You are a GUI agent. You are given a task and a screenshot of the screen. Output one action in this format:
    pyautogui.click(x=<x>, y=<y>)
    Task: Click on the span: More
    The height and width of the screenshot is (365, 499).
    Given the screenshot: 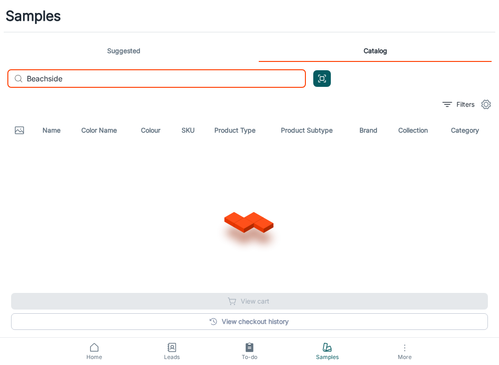 What is the action you would take?
    pyautogui.click(x=404, y=356)
    